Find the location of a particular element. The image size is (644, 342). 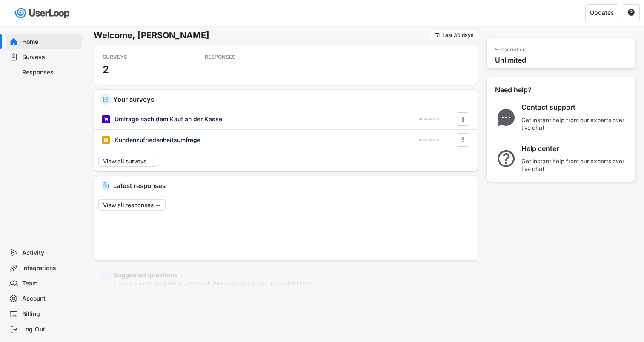

div: Suggested questions is located at coordinates (292, 275).